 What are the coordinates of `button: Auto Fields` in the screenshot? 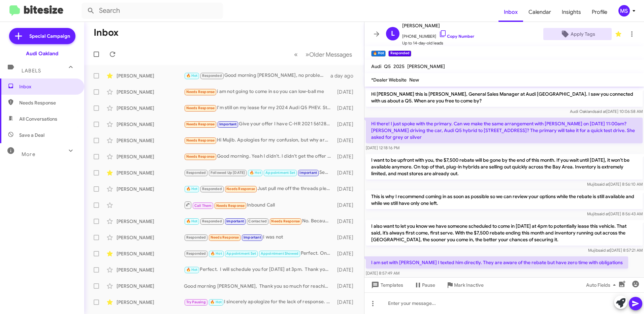 It's located at (602, 285).